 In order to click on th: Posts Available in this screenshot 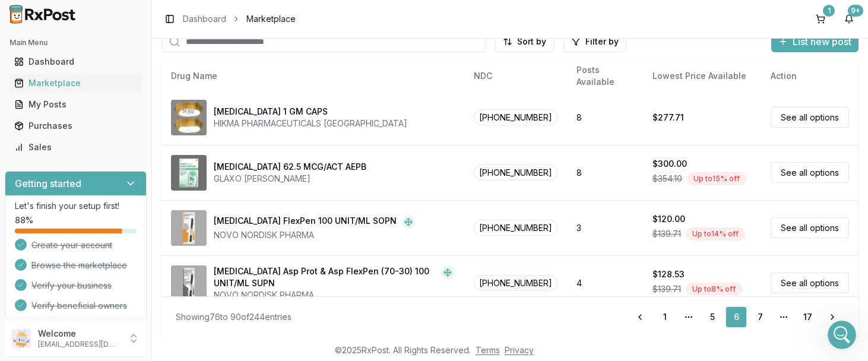, I will do `click(604, 76)`.